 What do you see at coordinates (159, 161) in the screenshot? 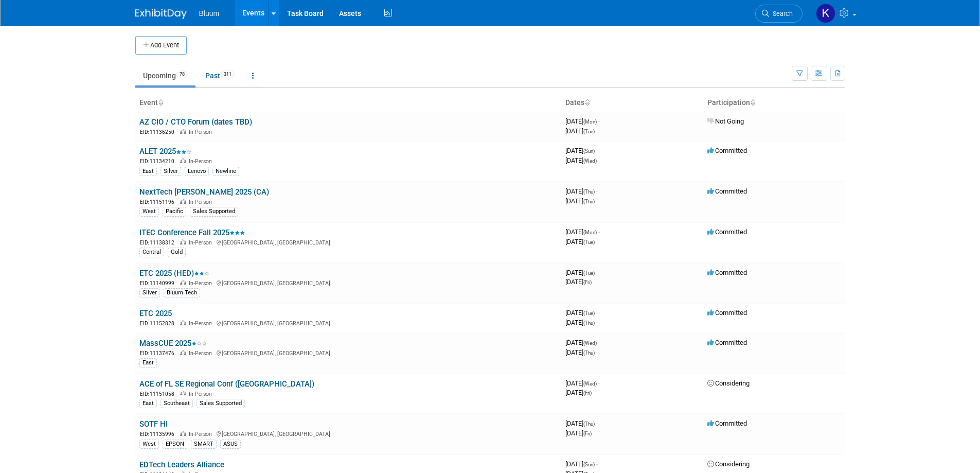
I see `span: EID: 11134210` at bounding box center [159, 161].